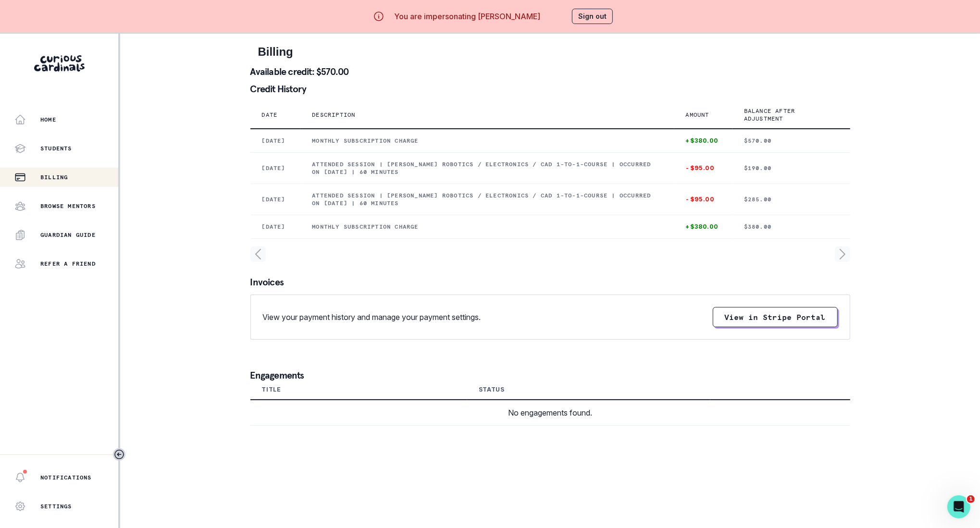  Describe the element at coordinates (786, 115) in the screenshot. I see `p: Balance after adjustment` at that location.